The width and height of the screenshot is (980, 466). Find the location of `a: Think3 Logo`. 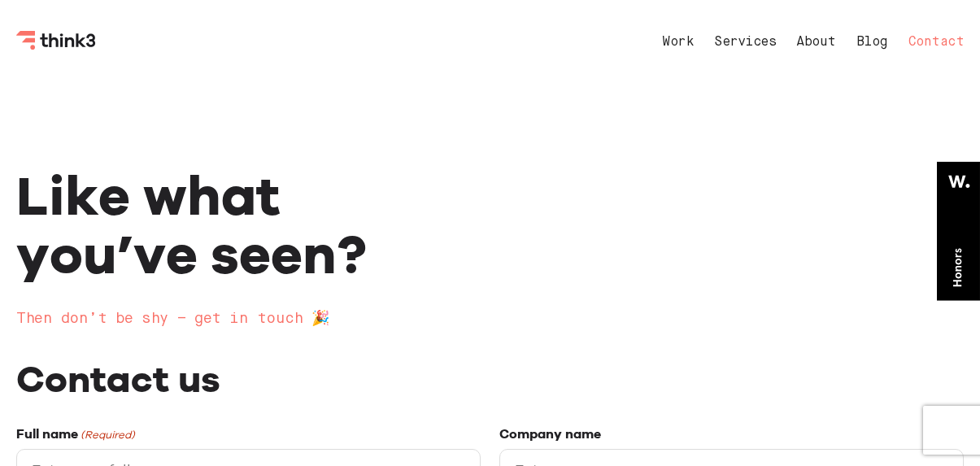

a: Think3 Logo is located at coordinates (57, 44).